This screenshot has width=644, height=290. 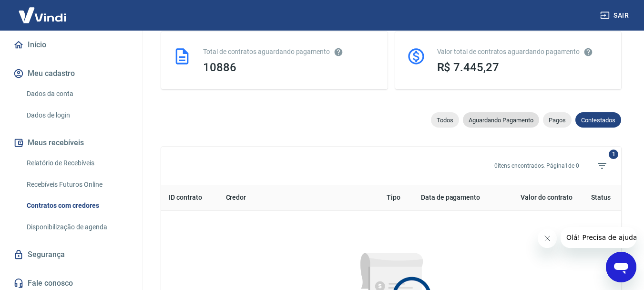 I want to click on span: R$ 7.445,27, so click(x=468, y=67).